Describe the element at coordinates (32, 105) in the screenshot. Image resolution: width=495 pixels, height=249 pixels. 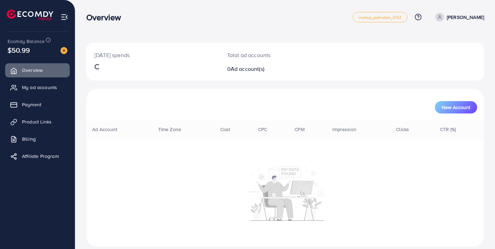
I see `span: Payment` at that location.